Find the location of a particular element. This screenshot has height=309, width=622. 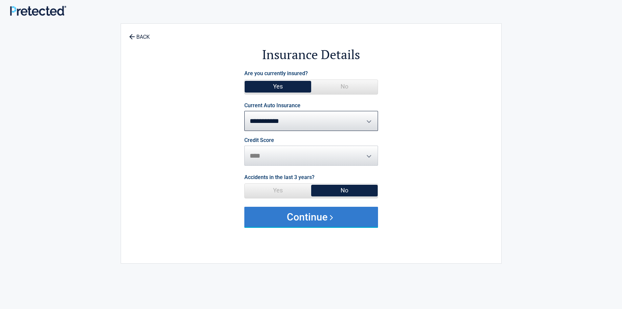

h2: Insurance Details is located at coordinates (311, 54).